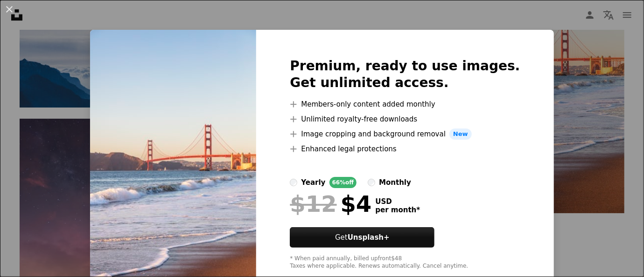 The width and height of the screenshot is (644, 277). What do you see at coordinates (398, 202) in the screenshot?
I see `span: USD` at bounding box center [398, 202].